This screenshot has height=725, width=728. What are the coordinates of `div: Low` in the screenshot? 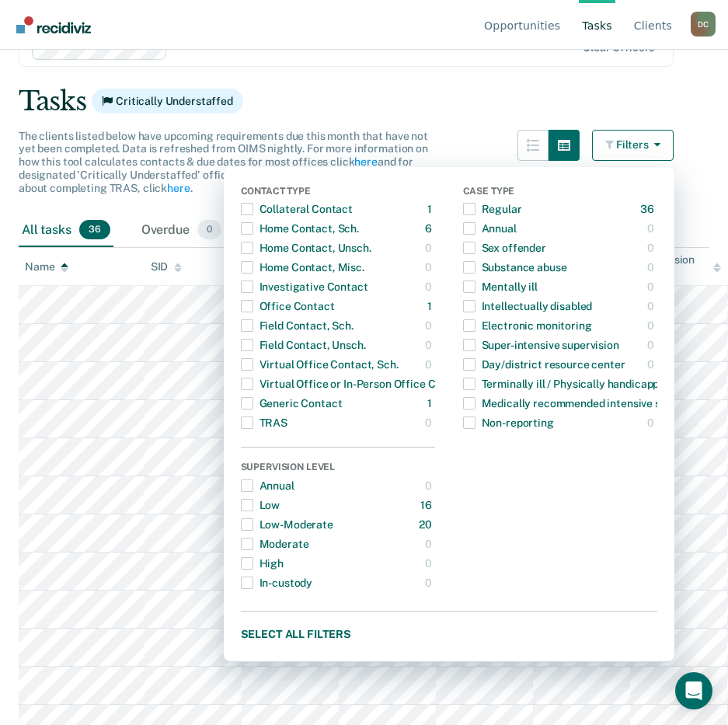 It's located at (261, 505).